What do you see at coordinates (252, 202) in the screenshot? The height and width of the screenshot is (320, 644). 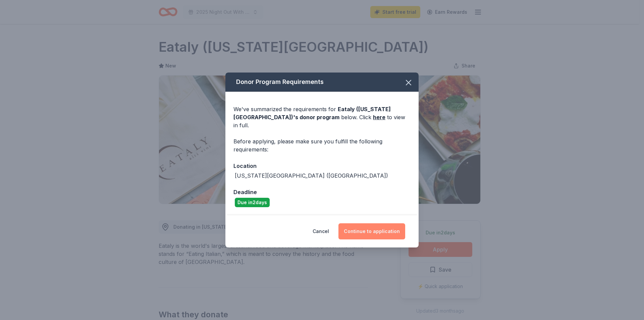 I see `div: Due in 2 days` at bounding box center [252, 202].